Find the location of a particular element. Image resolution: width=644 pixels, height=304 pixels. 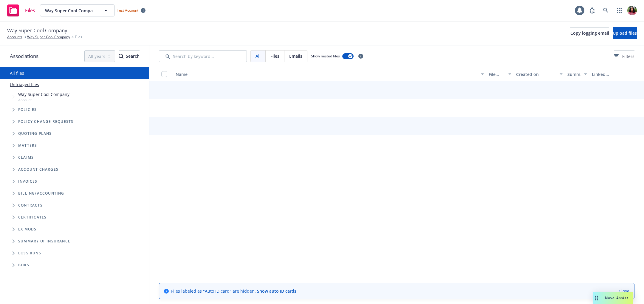

a: Switch app is located at coordinates (620, 10).